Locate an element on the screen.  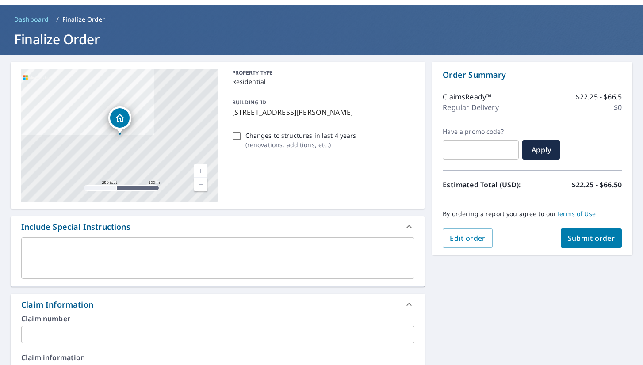
label: Claim information is located at coordinates (218, 358).